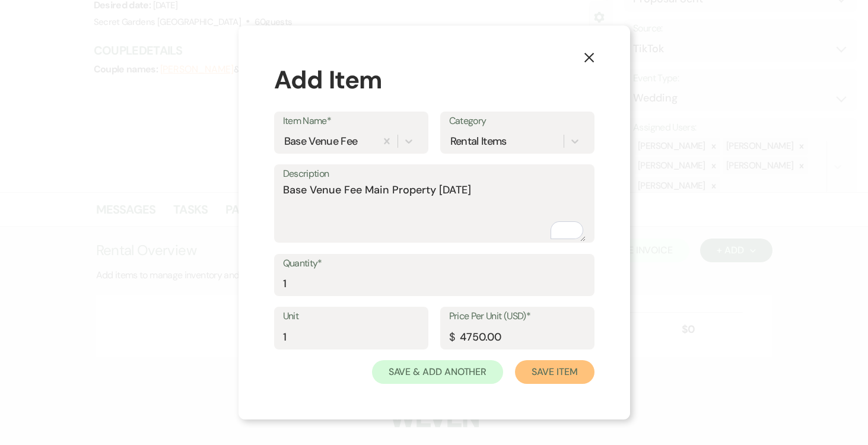 The height and width of the screenshot is (445, 868). I want to click on label: Item Name*, so click(351, 121).